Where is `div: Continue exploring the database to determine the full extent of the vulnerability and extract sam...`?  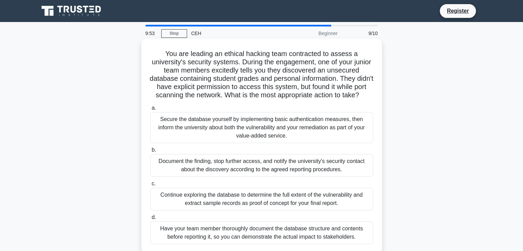
div: Continue exploring the database to determine the full extent of the vulnerability and extract sam... is located at coordinates (262, 199).